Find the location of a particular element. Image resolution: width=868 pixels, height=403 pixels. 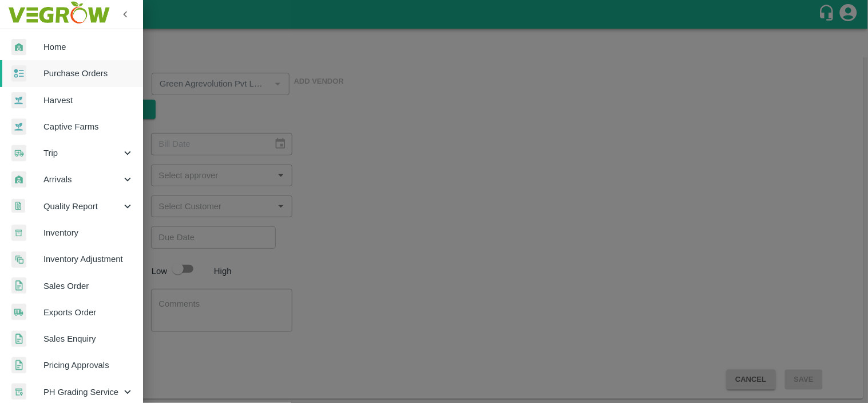

span: Harvest is located at coordinates (89, 101).